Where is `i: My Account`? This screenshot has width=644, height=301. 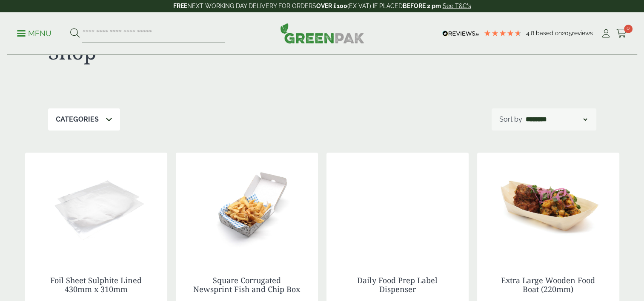
i: My Account is located at coordinates (606, 34).